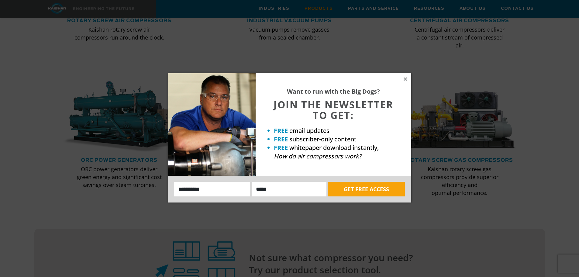 This screenshot has height=277, width=579. I want to click on span: whitepaper download instantly,, so click(334, 147).